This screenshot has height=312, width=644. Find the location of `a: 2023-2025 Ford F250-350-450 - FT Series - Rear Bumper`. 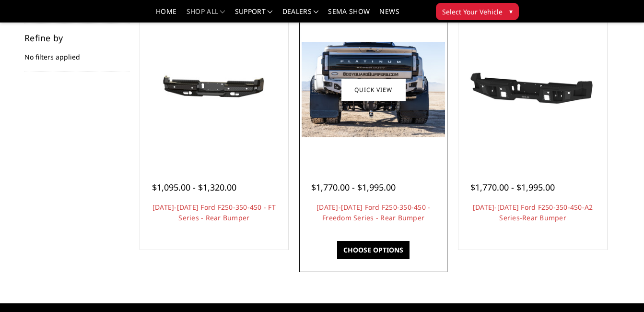

a: 2023-2025 Ford F250-350-450 - FT Series - Rear Bumper is located at coordinates (214, 89).